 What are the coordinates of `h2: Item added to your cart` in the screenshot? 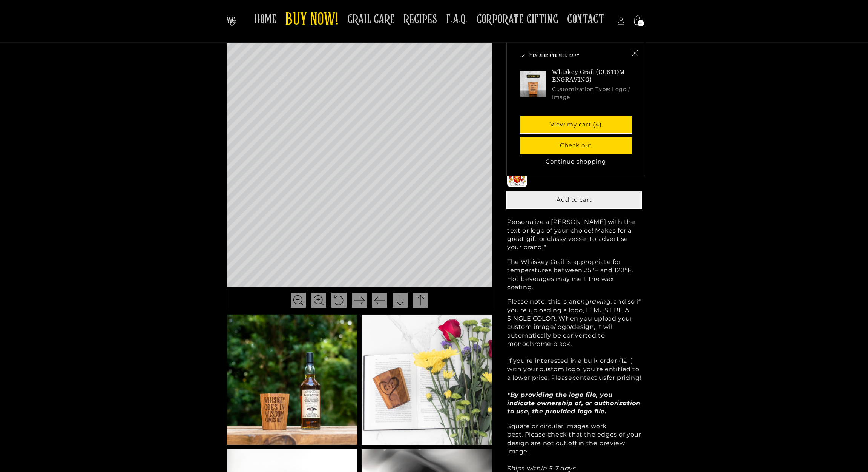 It's located at (573, 56).